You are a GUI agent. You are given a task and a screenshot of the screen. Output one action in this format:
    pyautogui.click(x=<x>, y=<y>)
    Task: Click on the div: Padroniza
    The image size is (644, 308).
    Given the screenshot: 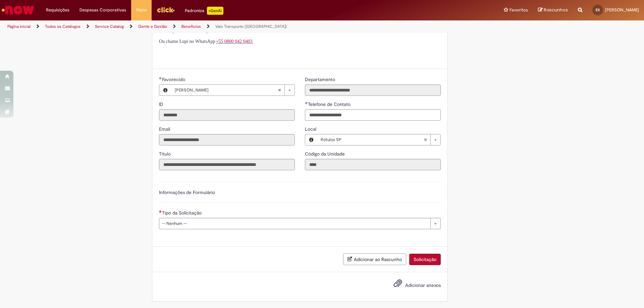 What is the action you would take?
    pyautogui.click(x=204, y=11)
    